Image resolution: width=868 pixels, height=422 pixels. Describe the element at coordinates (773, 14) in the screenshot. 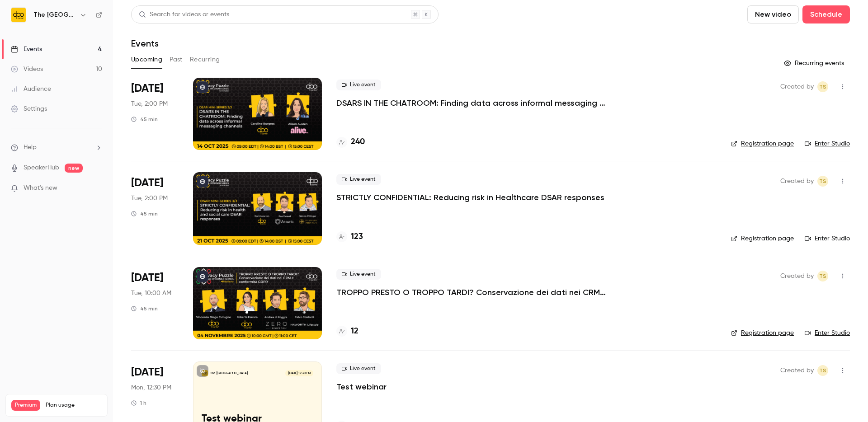

I see `button: New video` at that location.